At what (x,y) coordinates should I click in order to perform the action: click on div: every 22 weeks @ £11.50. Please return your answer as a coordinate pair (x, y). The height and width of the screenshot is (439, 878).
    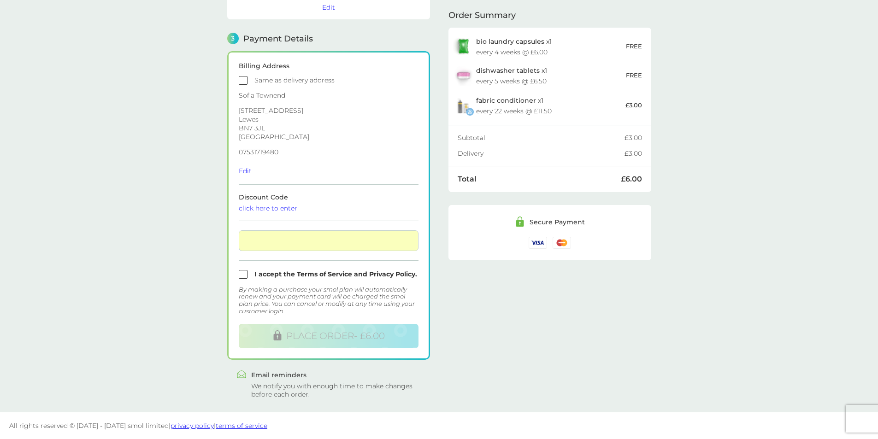
    Looking at the image, I should click on (514, 111).